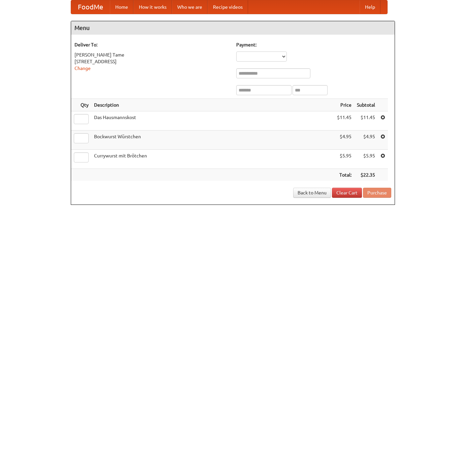  What do you see at coordinates (121, 7) in the screenshot?
I see `a: Home` at bounding box center [121, 7].